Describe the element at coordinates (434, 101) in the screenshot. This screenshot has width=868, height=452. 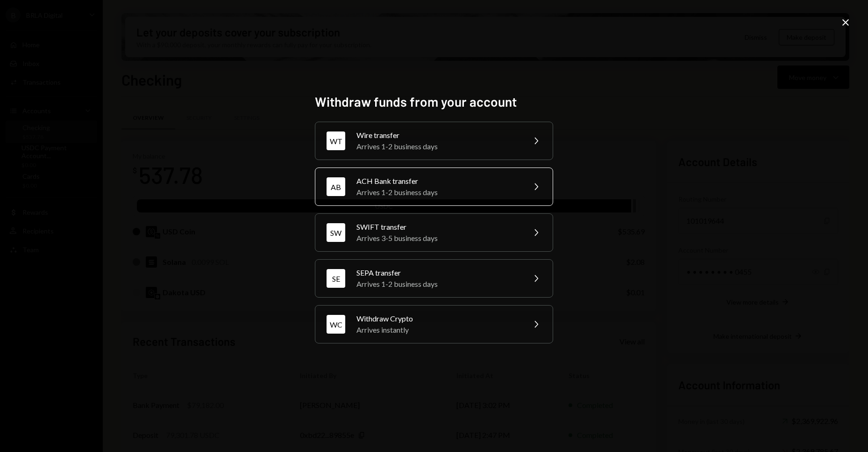
I see `h2: Withdraw funds from your account` at that location.